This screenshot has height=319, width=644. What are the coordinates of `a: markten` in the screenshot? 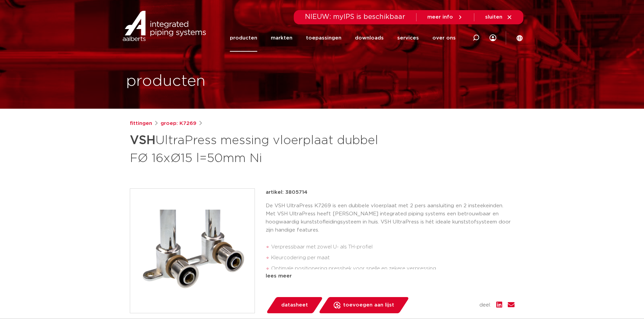 It's located at (282, 38).